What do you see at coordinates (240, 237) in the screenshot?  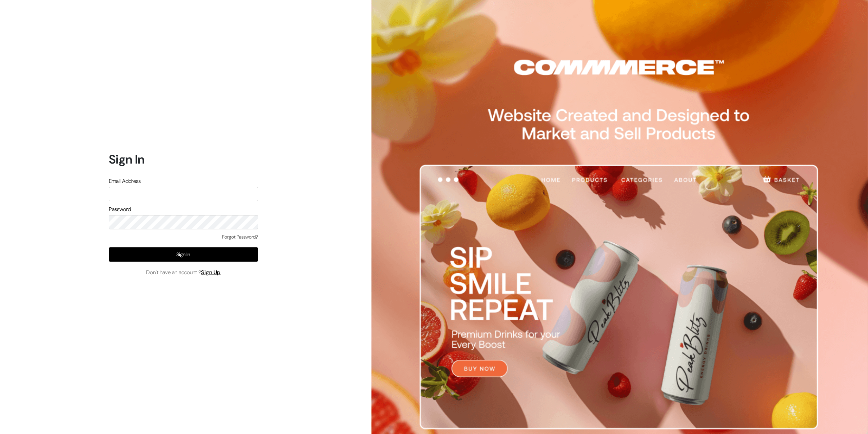 I see `a: Forgot Password?` at bounding box center [240, 237].